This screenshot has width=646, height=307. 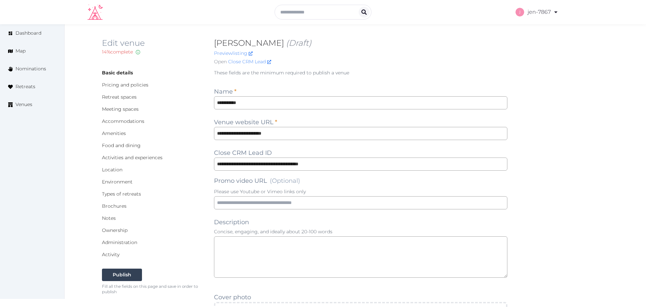 I want to click on label: Name, so click(x=225, y=92).